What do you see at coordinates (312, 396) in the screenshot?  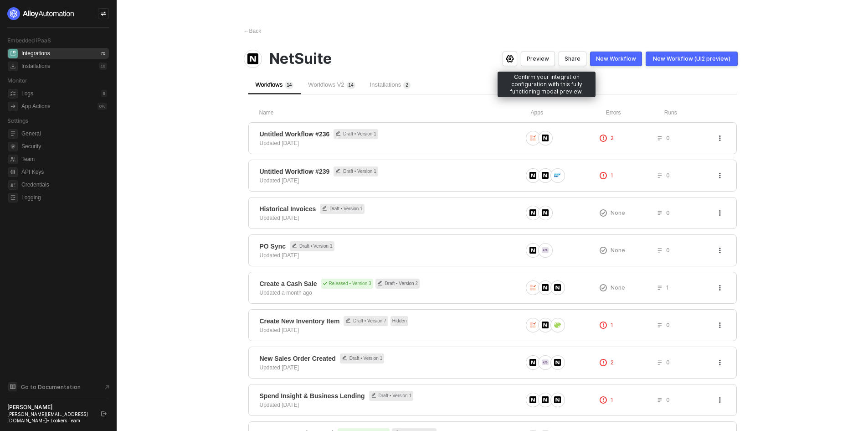 I see `span: Spend Insight & Business Lending` at bounding box center [312, 396].